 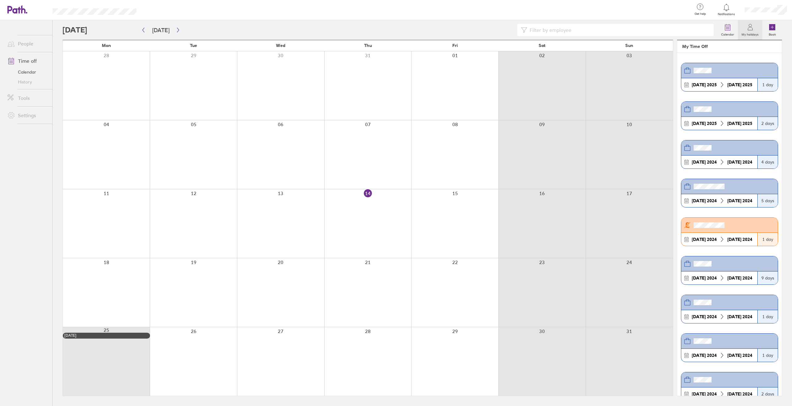 What do you see at coordinates (767, 201) in the screenshot?
I see `div: 5 days` at bounding box center [767, 201].